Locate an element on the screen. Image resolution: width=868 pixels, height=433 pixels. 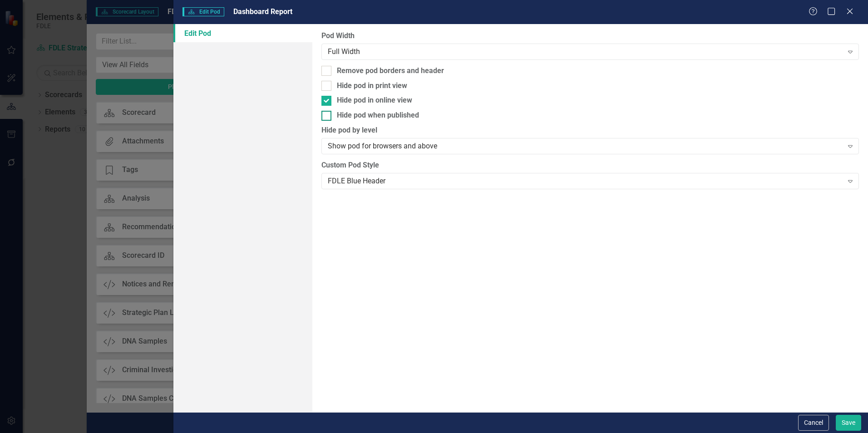
div: FDLE Blue Header is located at coordinates (586, 181).